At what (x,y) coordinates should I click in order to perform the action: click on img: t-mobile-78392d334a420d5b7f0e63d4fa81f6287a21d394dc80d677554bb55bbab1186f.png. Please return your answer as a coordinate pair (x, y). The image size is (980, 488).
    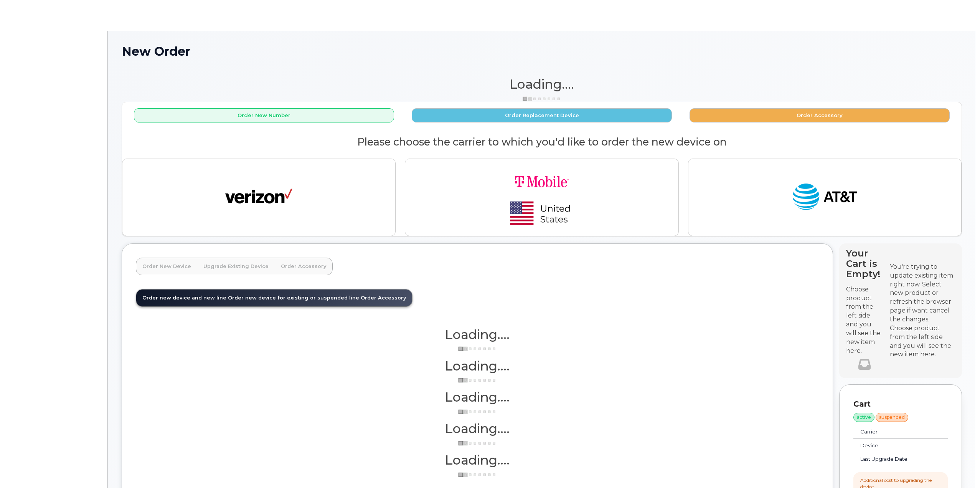
    Looking at the image, I should click on (542, 198).